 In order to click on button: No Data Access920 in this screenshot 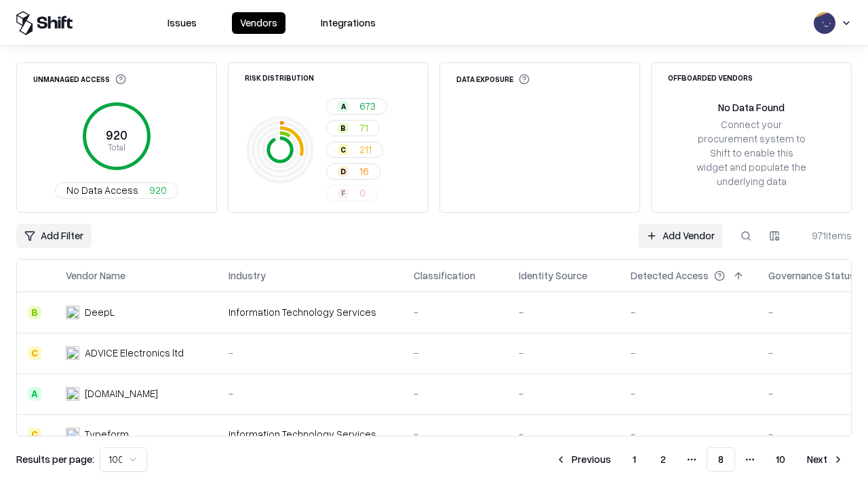, I will do `click(117, 190)`.